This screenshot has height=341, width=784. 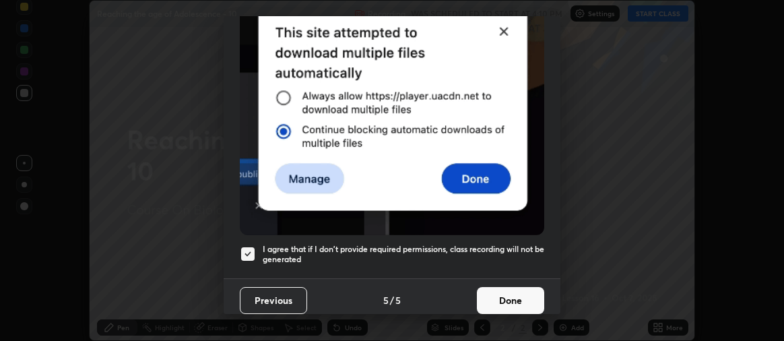 What do you see at coordinates (404, 254) in the screenshot?
I see `h5: I agree that if I don't provide required permissions, class recording will not be generated` at bounding box center [404, 254].